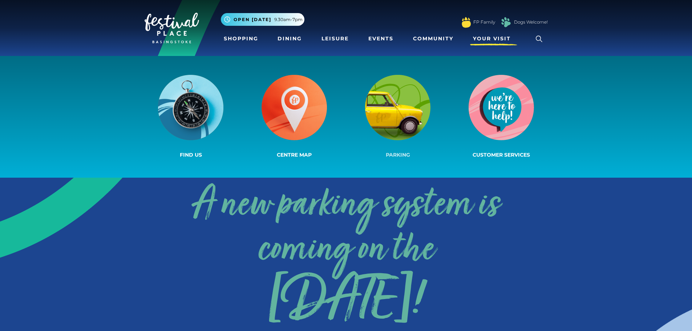 This screenshot has height=331, width=692. What do you see at coordinates (191, 155) in the screenshot?
I see `span: Find us` at bounding box center [191, 155].